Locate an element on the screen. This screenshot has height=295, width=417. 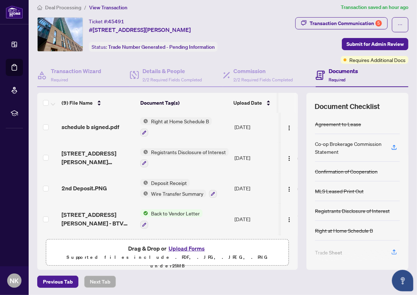
span: Previous Tab is located at coordinates (58, 281).